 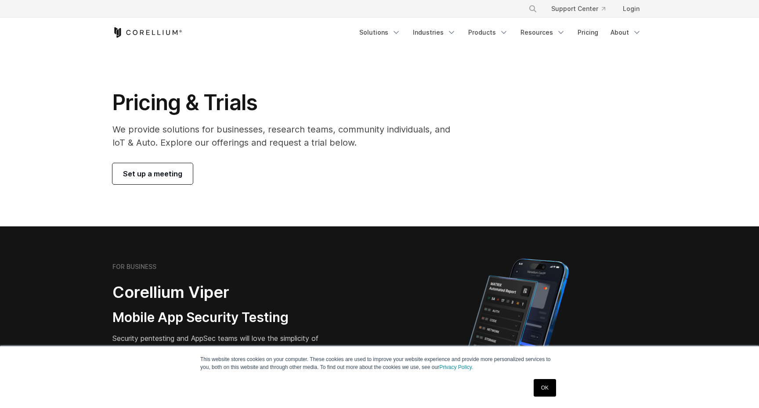 I want to click on h3: Mobile App Security Testing, so click(x=225, y=318).